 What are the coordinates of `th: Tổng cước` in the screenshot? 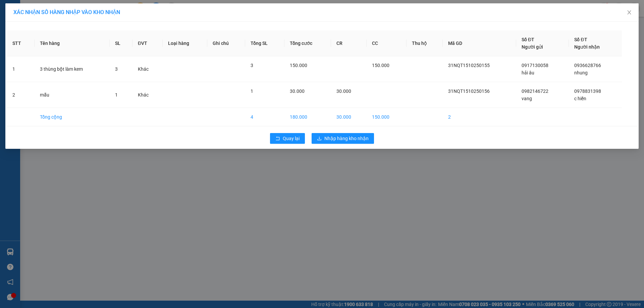 It's located at (308, 43).